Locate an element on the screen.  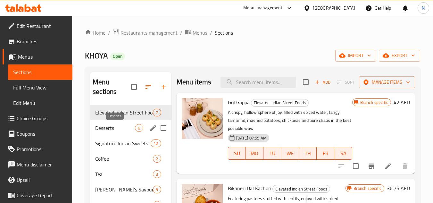
button: SU is located at coordinates (237, 153).